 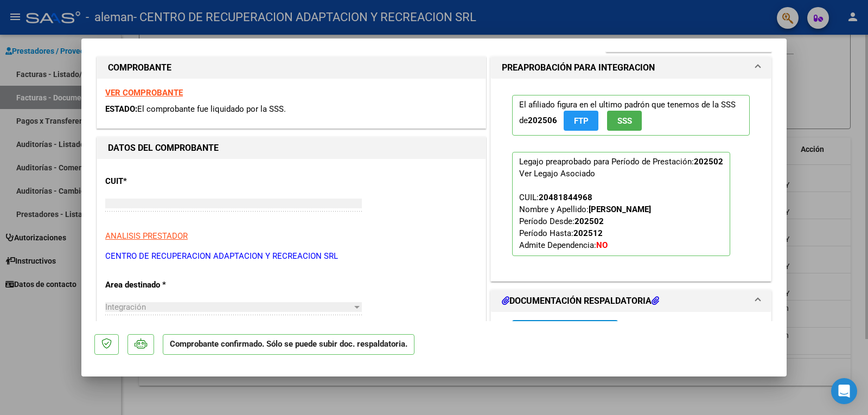 What do you see at coordinates (143, 92) in the screenshot?
I see `a: VER COMPROBANTE` at bounding box center [143, 92].